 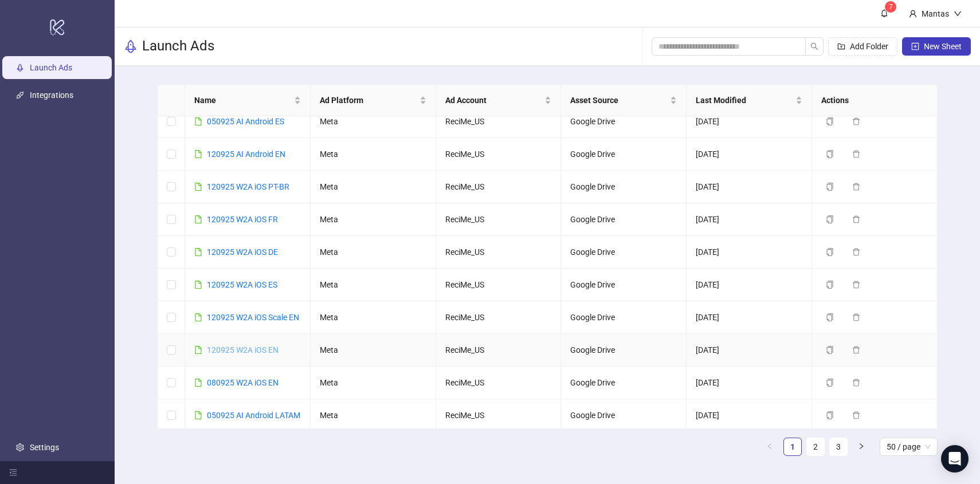 I want to click on button: left, so click(x=770, y=447).